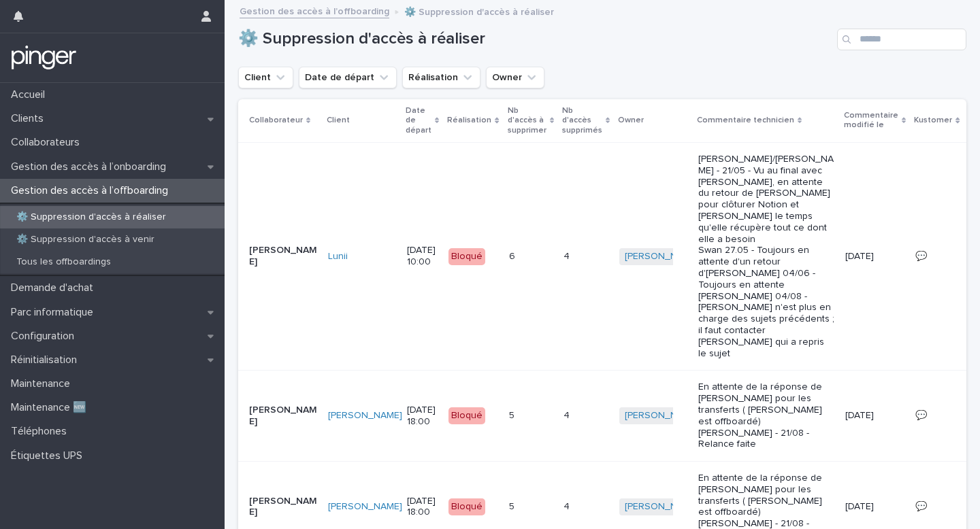 The image size is (980, 529). What do you see at coordinates (469, 121) in the screenshot?
I see `p: Réalisation` at bounding box center [469, 121].